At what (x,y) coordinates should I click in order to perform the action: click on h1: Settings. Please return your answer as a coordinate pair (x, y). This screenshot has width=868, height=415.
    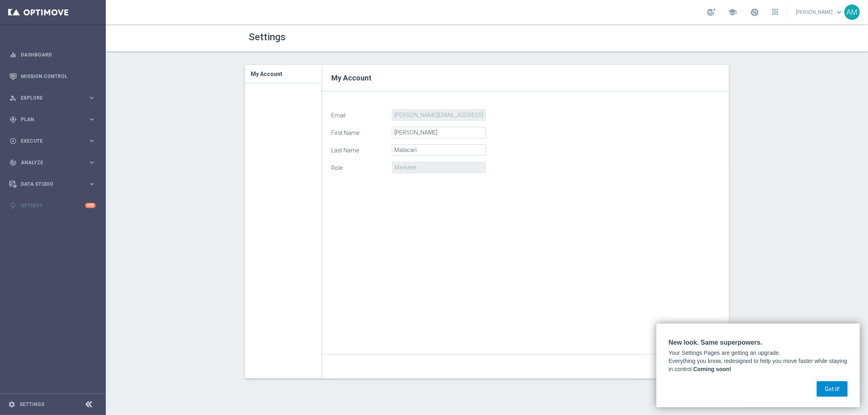
    Looking at the image, I should click on (365, 37).